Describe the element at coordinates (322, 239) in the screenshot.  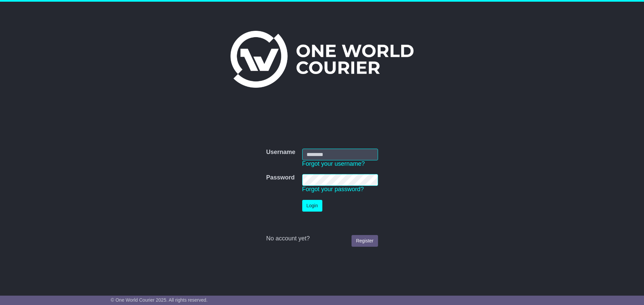
I see `div: No account yet?` at that location.